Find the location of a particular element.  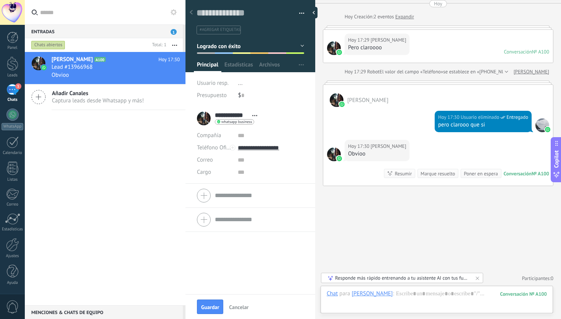

div: Chats is located at coordinates (13, 100).